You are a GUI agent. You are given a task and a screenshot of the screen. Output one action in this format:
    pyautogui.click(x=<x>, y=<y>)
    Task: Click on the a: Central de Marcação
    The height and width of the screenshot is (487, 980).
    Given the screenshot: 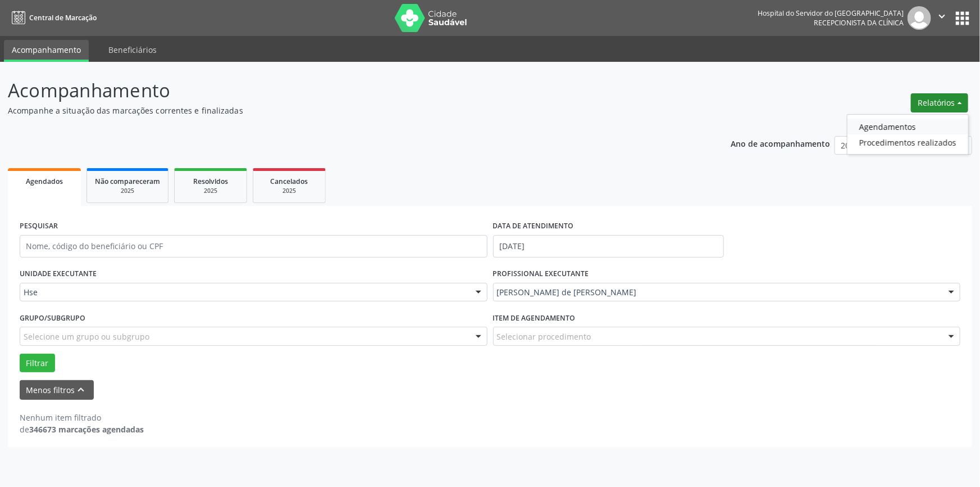 What is the action you would take?
    pyautogui.click(x=53, y=18)
    